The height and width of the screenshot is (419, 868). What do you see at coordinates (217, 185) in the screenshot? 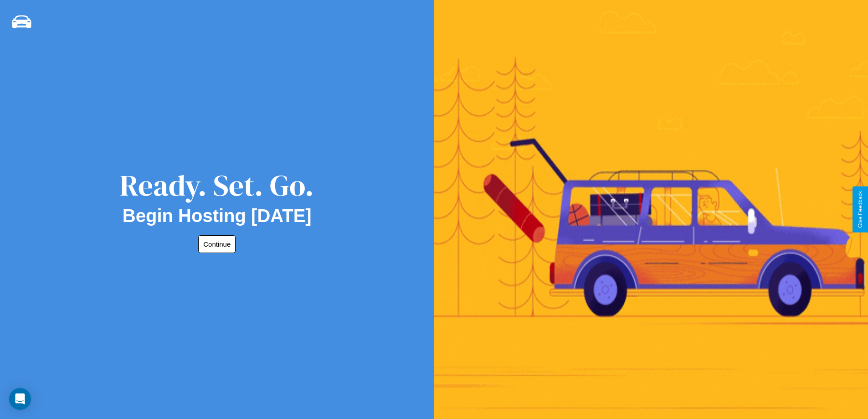
I see `div: Ready. Set. Go.` at bounding box center [217, 185].